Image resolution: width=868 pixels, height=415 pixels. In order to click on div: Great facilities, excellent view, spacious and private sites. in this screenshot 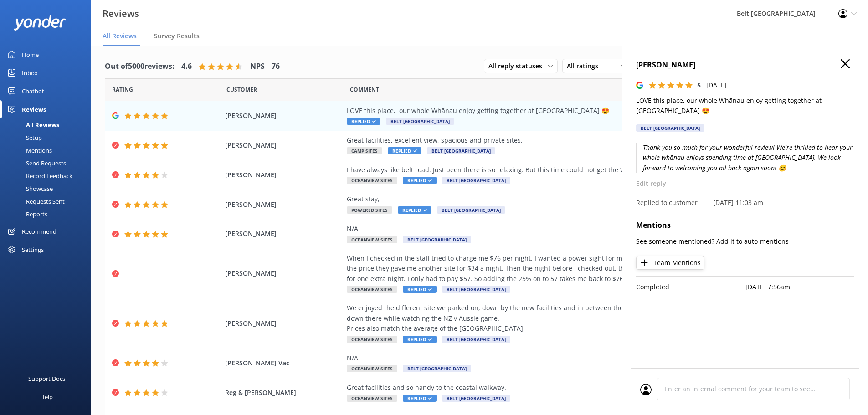, I will do `click(554, 141)`.